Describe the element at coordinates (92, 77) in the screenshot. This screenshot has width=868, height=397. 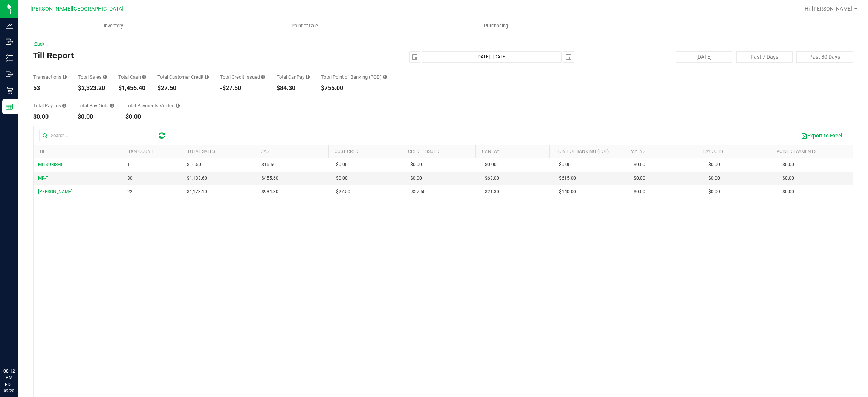
I see `div: Total Sales` at that location.